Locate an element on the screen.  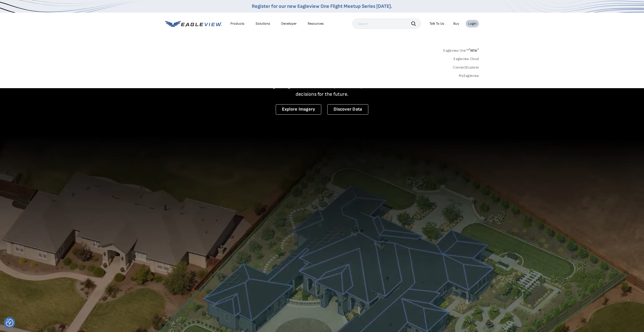
div: Solutions is located at coordinates (263, 24).